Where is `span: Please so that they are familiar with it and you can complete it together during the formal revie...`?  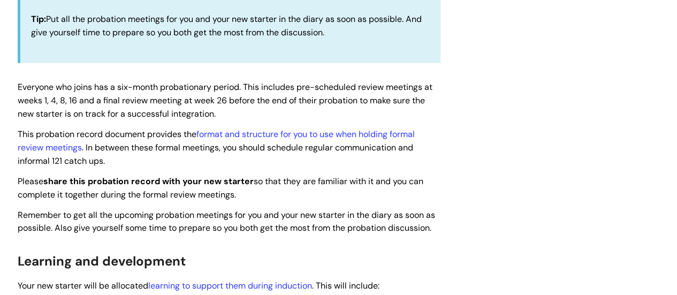
span: Please so that they are familiar with it and you can complete it together during the formal revie... is located at coordinates (221, 188).